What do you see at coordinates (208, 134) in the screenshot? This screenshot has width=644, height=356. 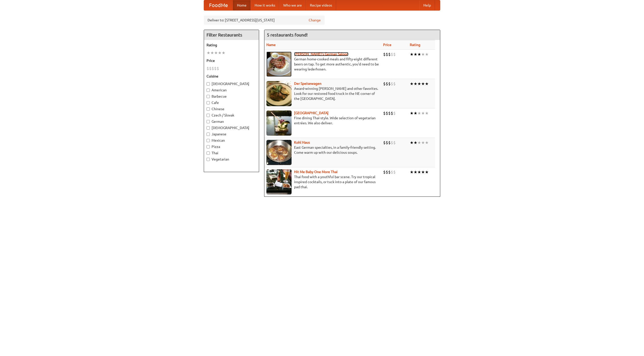 I see `input: Japanese` at bounding box center [208, 134].